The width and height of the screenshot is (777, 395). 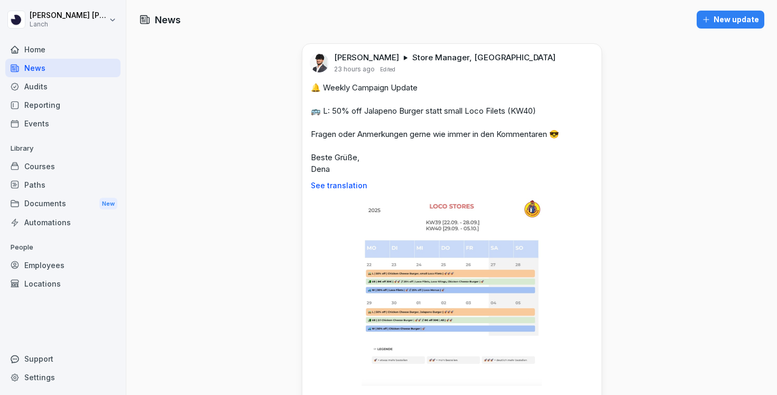 What do you see at coordinates (63, 86) in the screenshot?
I see `div: Audits` at bounding box center [63, 86].